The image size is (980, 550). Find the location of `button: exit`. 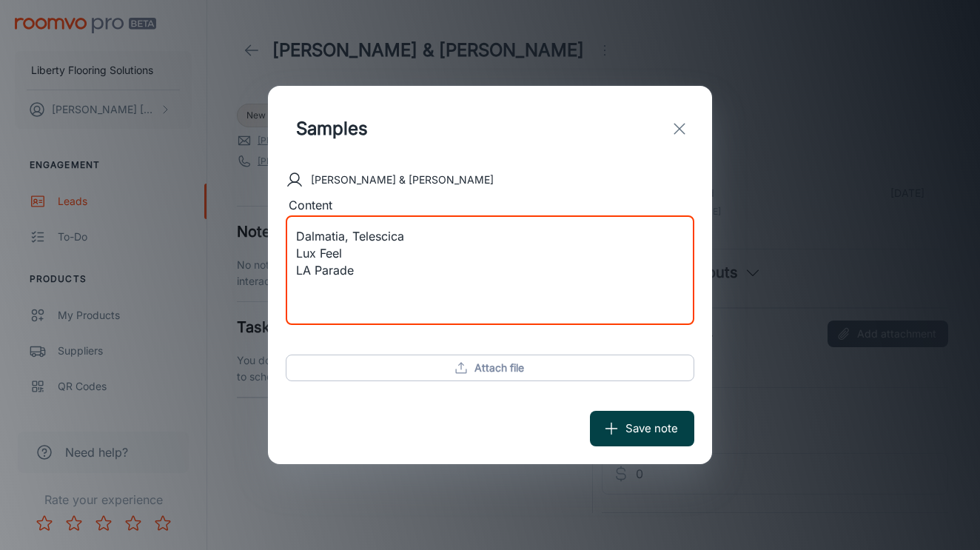

button: exit is located at coordinates (679, 128).